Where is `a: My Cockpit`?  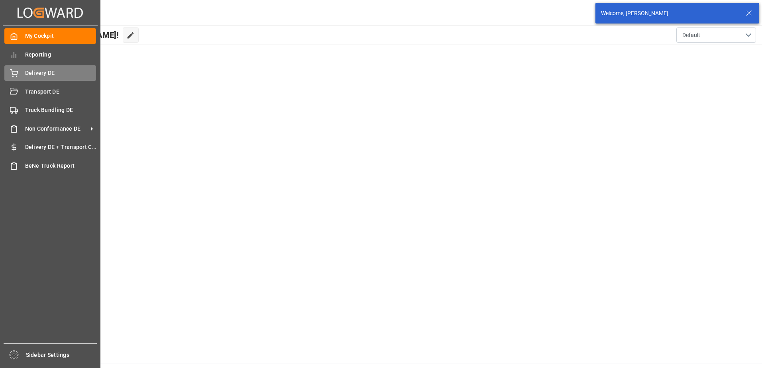 a: My Cockpit is located at coordinates (50, 36).